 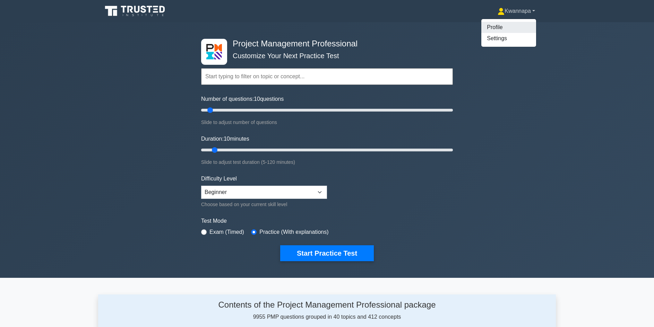 I want to click on label: Number of questions: questions, so click(x=242, y=99).